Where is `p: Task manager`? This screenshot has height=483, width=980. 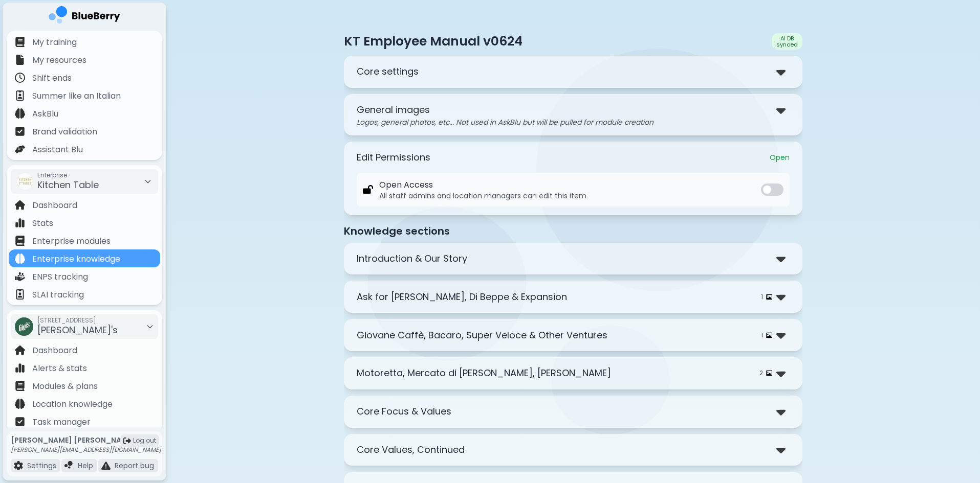 p: Task manager is located at coordinates (61, 422).